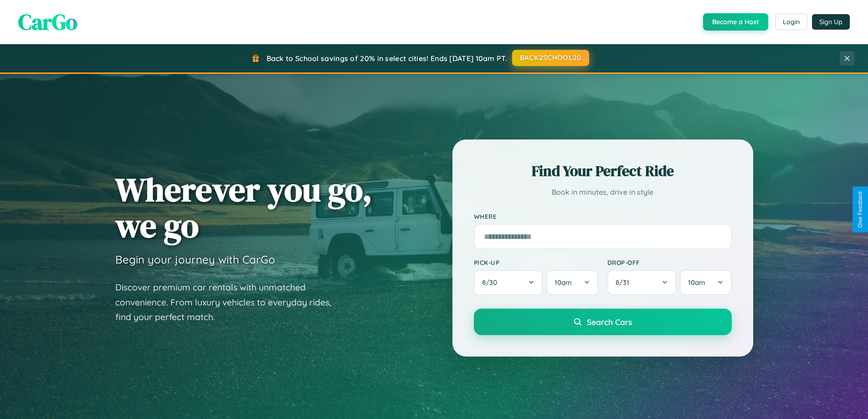 The height and width of the screenshot is (419, 868). Describe the element at coordinates (642, 282) in the screenshot. I see `button: 8/31` at that location.